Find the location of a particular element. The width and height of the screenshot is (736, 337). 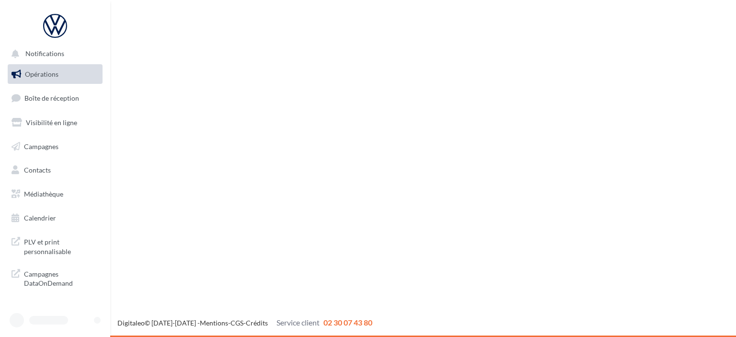

span: 02 30 07 43 80 is located at coordinates (348, 322).